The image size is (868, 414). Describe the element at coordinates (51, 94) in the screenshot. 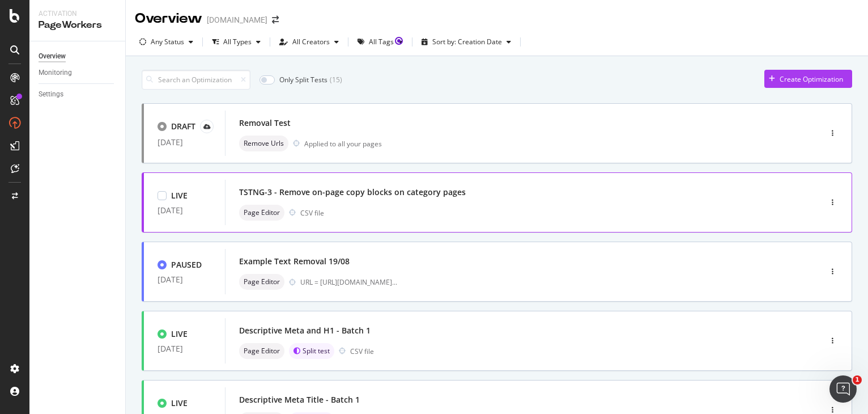

I see `div: Settings` at that location.